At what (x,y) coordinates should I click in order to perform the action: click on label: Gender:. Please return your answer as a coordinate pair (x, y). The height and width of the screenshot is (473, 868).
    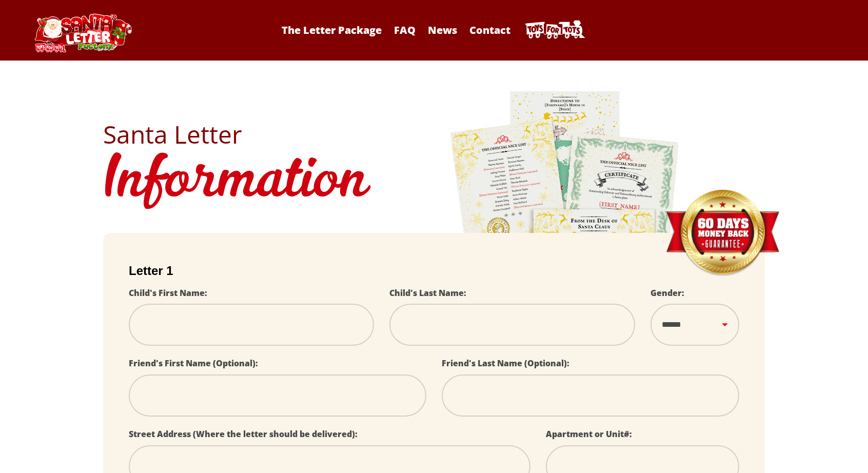
    Looking at the image, I should click on (668, 293).